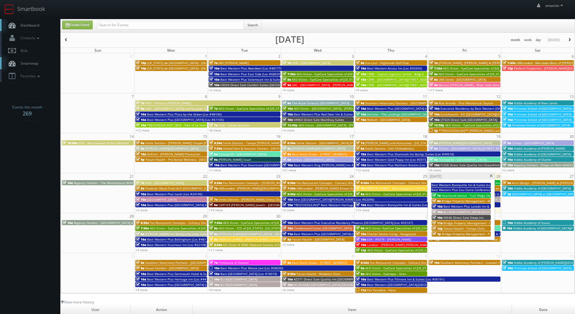 The image size is (575, 314). What do you see at coordinates (470, 165) in the screenshot?
I see `span: FL508 Direct Sale Quality Inn Oceanfront` at bounding box center [470, 165].